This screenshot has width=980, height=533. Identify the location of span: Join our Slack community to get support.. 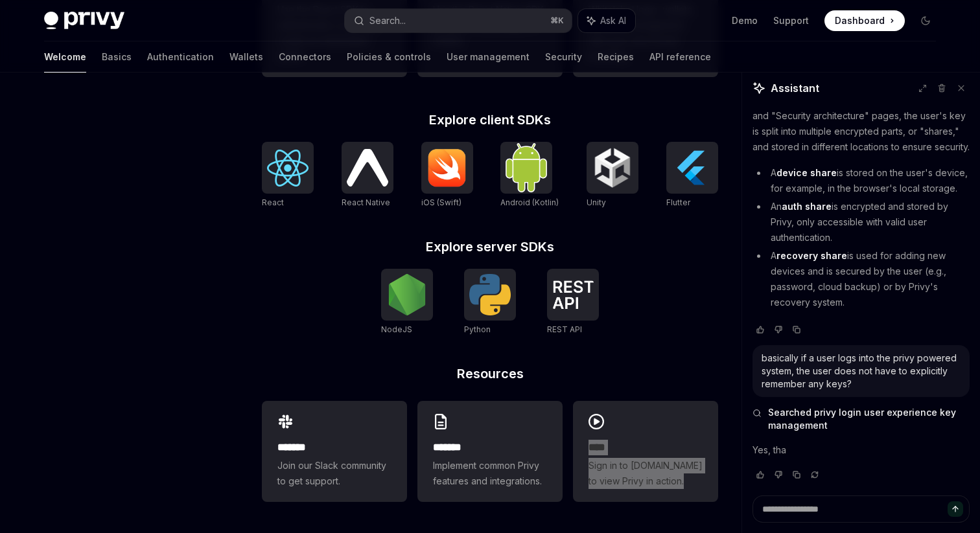
(335, 474).